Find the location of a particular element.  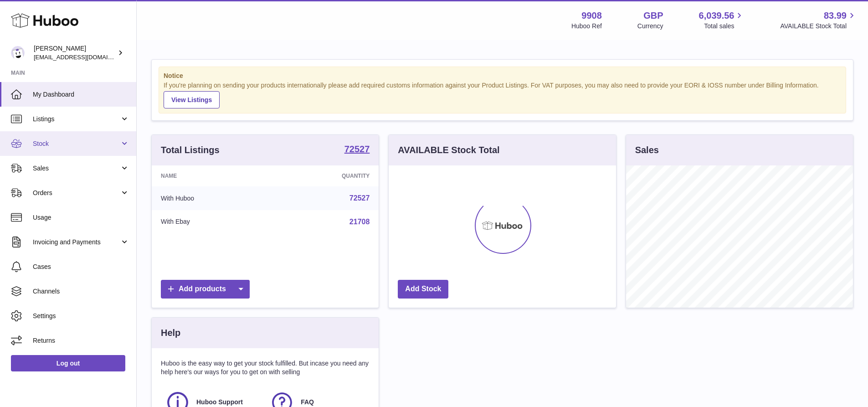

td: With Huboo is located at coordinates (212, 198).